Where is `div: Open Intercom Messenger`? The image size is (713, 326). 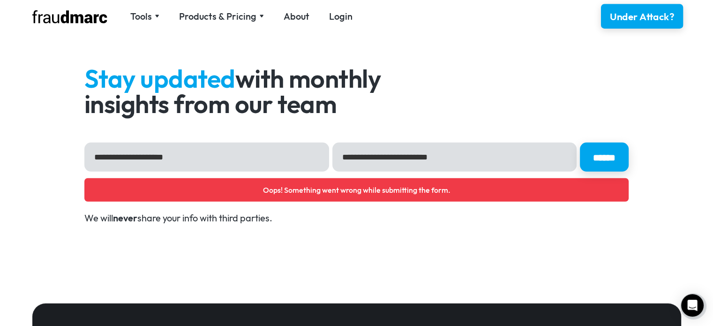 div: Open Intercom Messenger is located at coordinates (693, 305).